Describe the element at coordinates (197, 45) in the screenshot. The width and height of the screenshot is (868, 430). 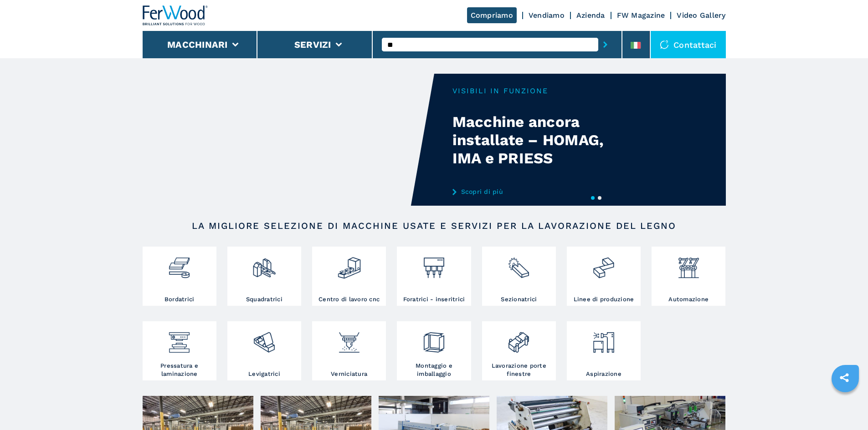
I see `button: Macchinari` at that location.